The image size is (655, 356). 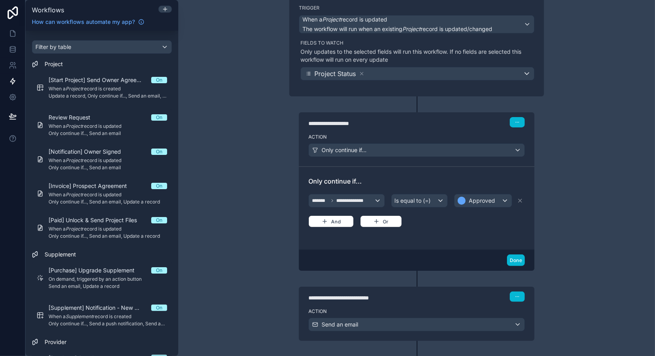 What do you see at coordinates (335, 74) in the screenshot?
I see `span: Project Status` at bounding box center [335, 74].